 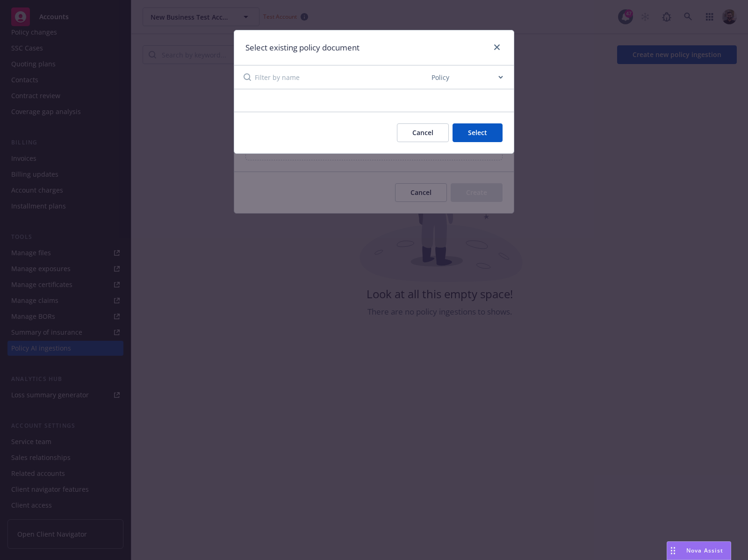 What do you see at coordinates (303, 48) in the screenshot?
I see `h1: Select existing policy document` at bounding box center [303, 48].